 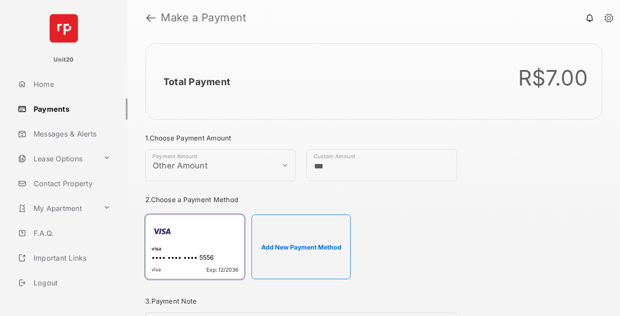 I want to click on a: Lease Options, so click(x=57, y=158).